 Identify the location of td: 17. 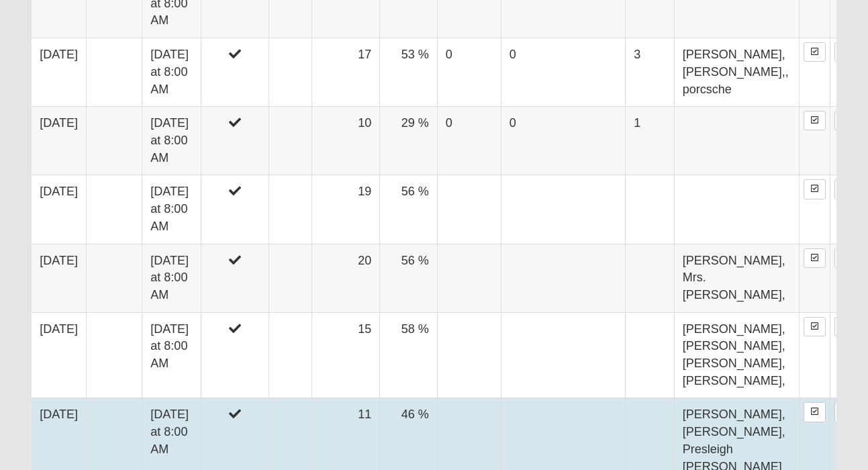
(345, 73).